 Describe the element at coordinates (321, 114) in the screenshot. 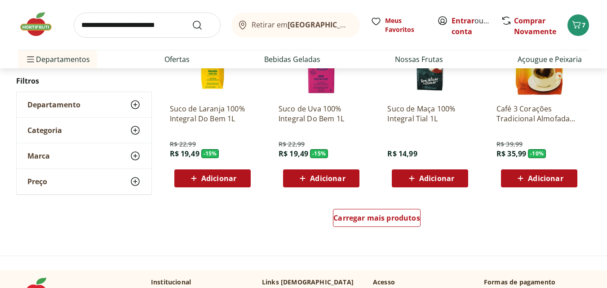

I see `p: Suco de Uva 100% Integral Do Bem 1L` at that location.